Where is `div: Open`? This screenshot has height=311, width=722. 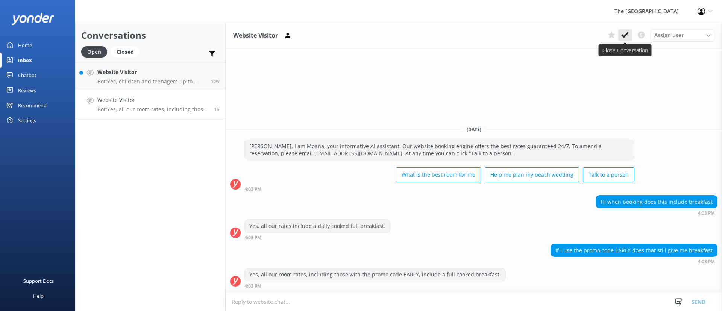 div: Open is located at coordinates (94, 52).